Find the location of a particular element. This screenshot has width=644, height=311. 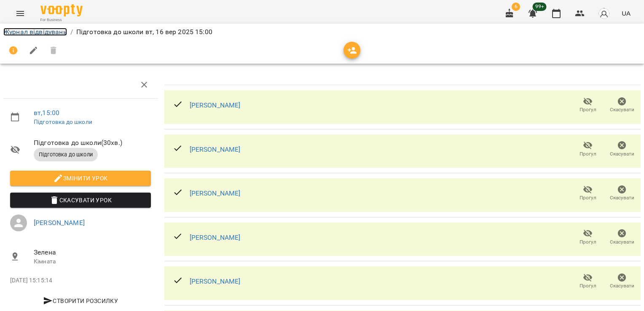

span: Скасувати Урок is located at coordinates (81, 200).